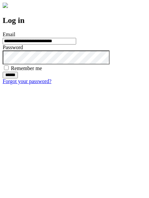 This screenshot has height=198, width=149. Describe the element at coordinates (27, 68) in the screenshot. I see `label: Remember me` at that location.